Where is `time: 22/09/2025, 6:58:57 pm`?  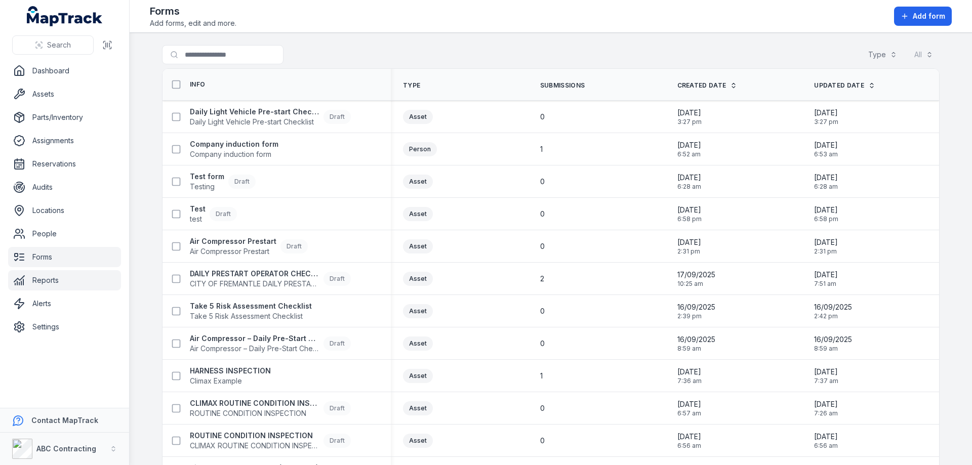
time: 22/09/2025, 6:58:57 pm is located at coordinates (826, 214).